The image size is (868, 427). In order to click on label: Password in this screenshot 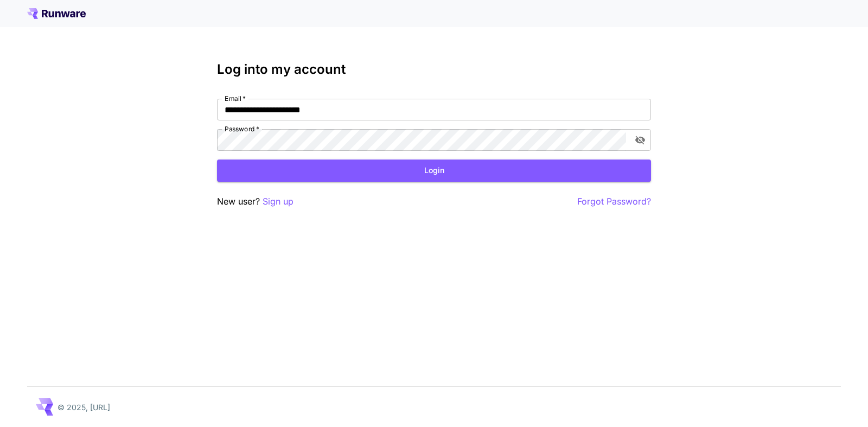, I will do `click(242, 128)`.